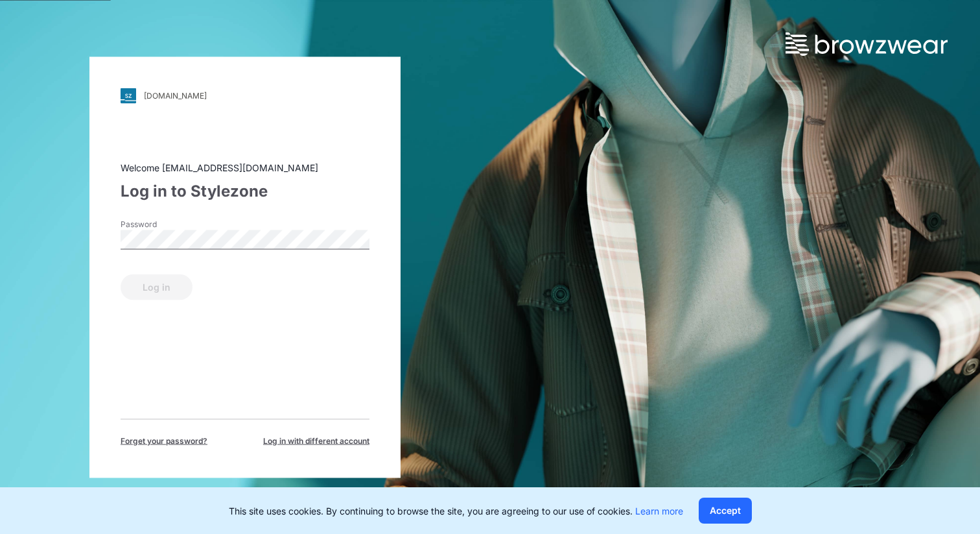 The height and width of the screenshot is (534, 980). I want to click on p: This site uses cookies. By continuing to browse the site, you are agreeing to our use of cookies., so click(455, 510).